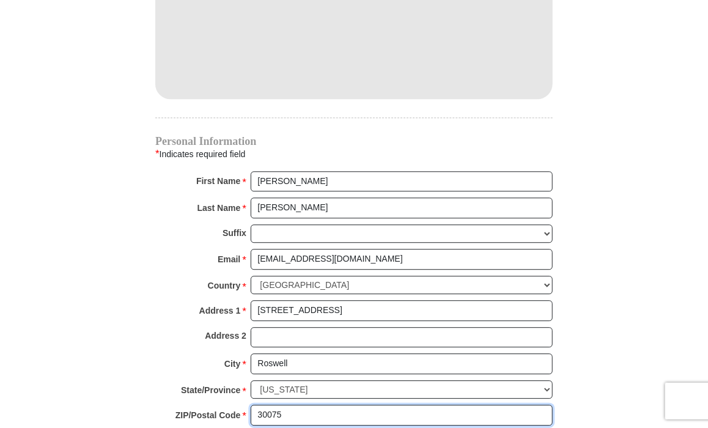  I want to click on h4: Personal Information, so click(354, 141).